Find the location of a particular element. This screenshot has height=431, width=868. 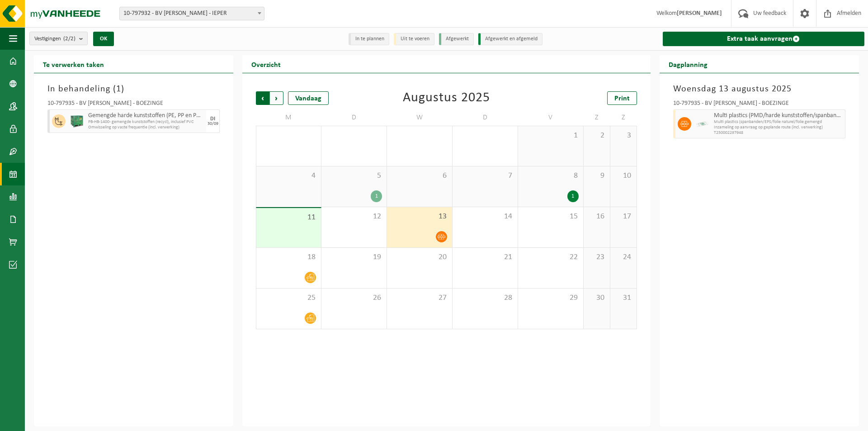

li: Afgewerkt en afgemeld is located at coordinates (510, 39).